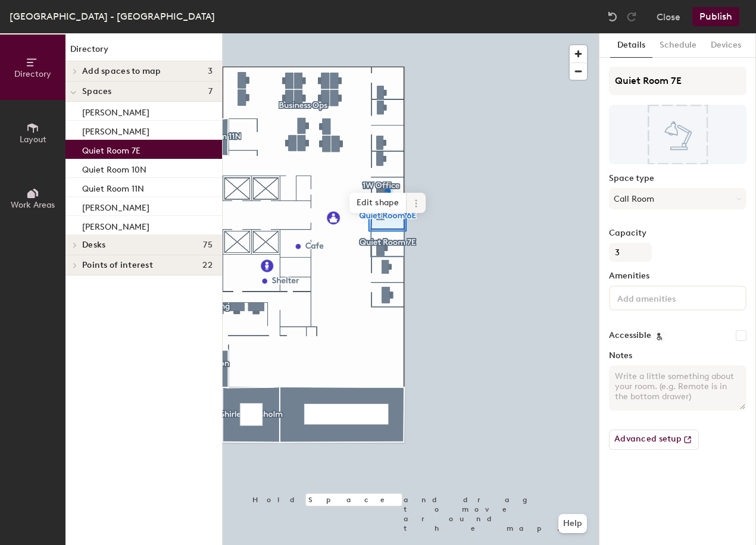 Image resolution: width=756 pixels, height=545 pixels. Describe the element at coordinates (97, 92) in the screenshot. I see `span: Spaces` at that location.